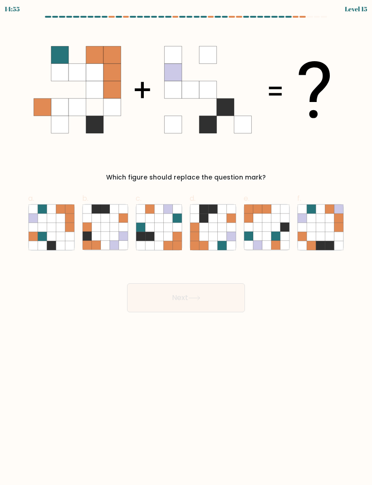 Image resolution: width=372 pixels, height=485 pixels. Describe the element at coordinates (186, 177) in the screenshot. I see `div: Which figure should replace the question mark?` at that location.